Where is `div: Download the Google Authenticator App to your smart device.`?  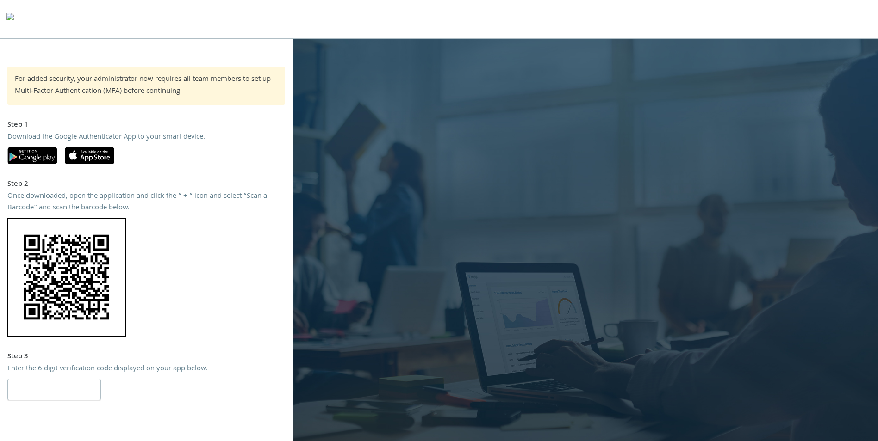 div: Download the Google Authenticator App to your smart device. is located at coordinates (146, 138).